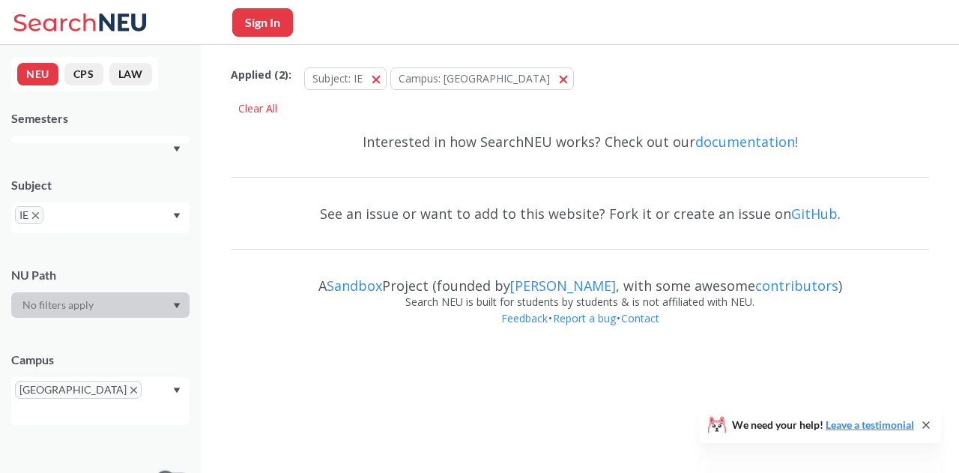 The height and width of the screenshot is (473, 959). What do you see at coordinates (130, 74) in the screenshot?
I see `button: LAW` at bounding box center [130, 74].